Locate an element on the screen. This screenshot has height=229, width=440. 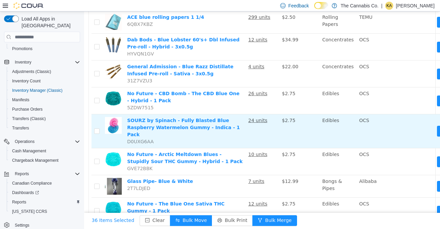
button: Transfers is located at coordinates (45, 128).